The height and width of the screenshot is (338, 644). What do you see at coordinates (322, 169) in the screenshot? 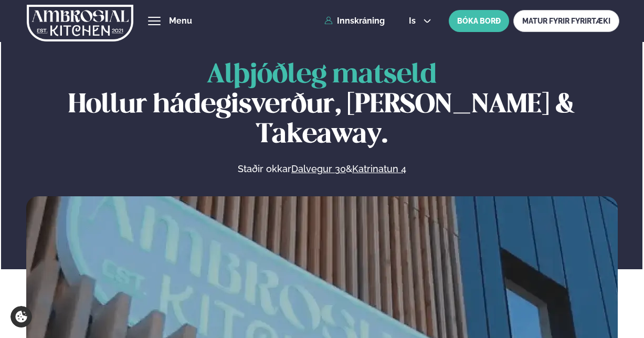
I see `p: Staðir okkar &` at bounding box center [322, 169].